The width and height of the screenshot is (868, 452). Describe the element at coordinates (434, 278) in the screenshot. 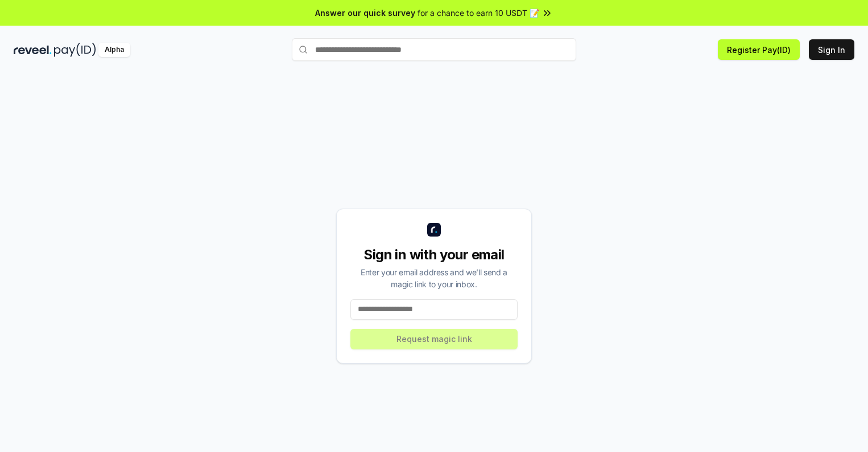

I see `div: Enter your email address and we’ll send a magic link to your inbox.` at that location.